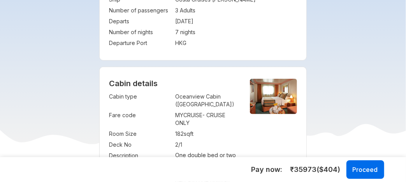 Image resolution: width=406 pixels, height=182 pixels. Describe the element at coordinates (140, 32) in the screenshot. I see `td: Number of nights` at that location.